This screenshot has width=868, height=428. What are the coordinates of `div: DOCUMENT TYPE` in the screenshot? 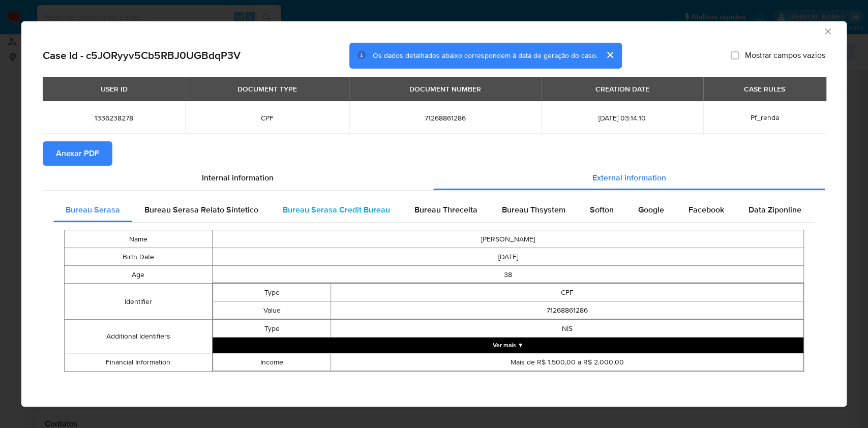 It's located at (267, 89).